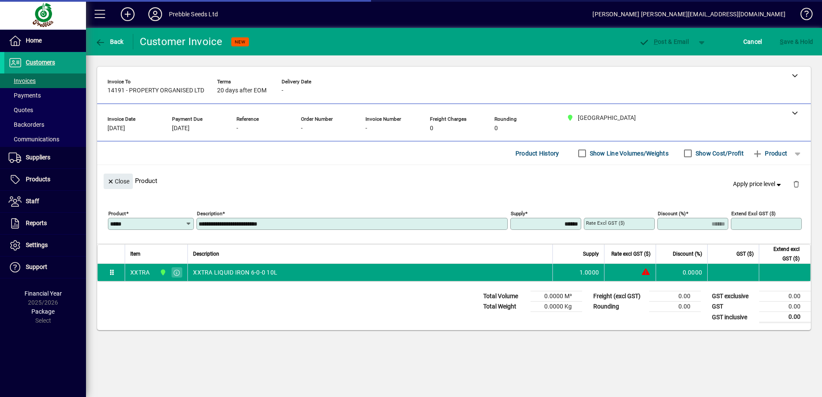 This screenshot has width=822, height=397. Describe the element at coordinates (591, 254) in the screenshot. I see `span: Supply` at that location.